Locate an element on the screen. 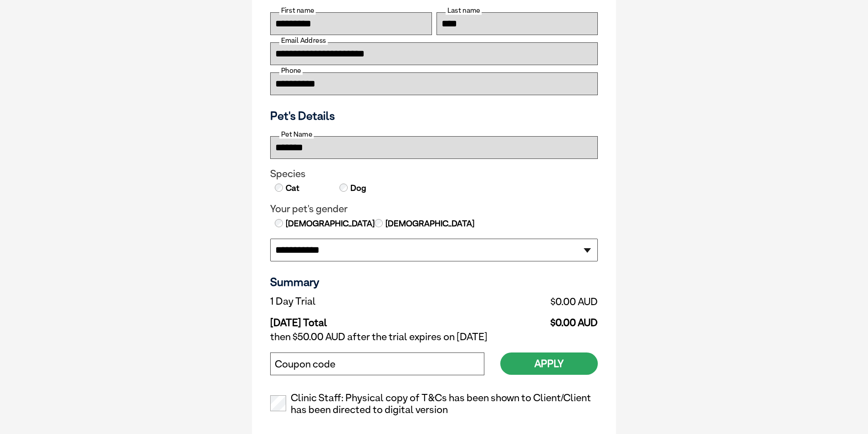 This screenshot has height=434, width=868. td: 1 Day Trial is located at coordinates (359, 301).